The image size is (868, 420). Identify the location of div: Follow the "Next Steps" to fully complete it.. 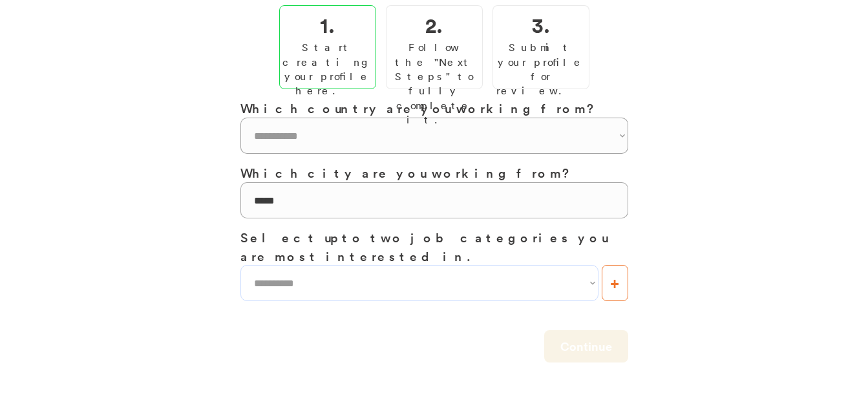
(434, 84).